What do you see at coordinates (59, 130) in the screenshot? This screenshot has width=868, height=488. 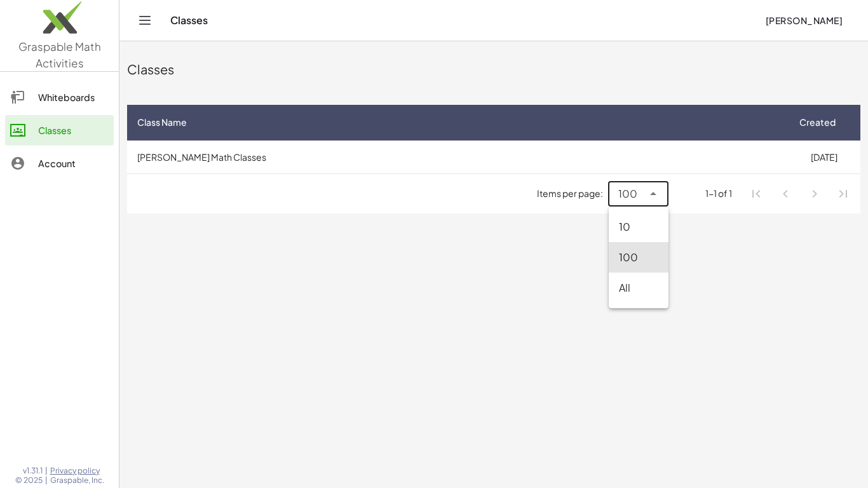 I see `a: Classes` at bounding box center [59, 130].